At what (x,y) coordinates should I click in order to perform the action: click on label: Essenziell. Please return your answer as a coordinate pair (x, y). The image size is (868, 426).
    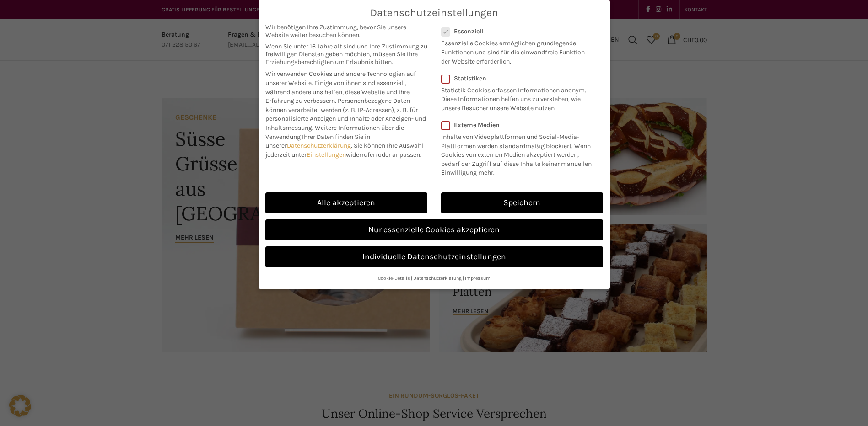
    Looking at the image, I should click on (516, 31).